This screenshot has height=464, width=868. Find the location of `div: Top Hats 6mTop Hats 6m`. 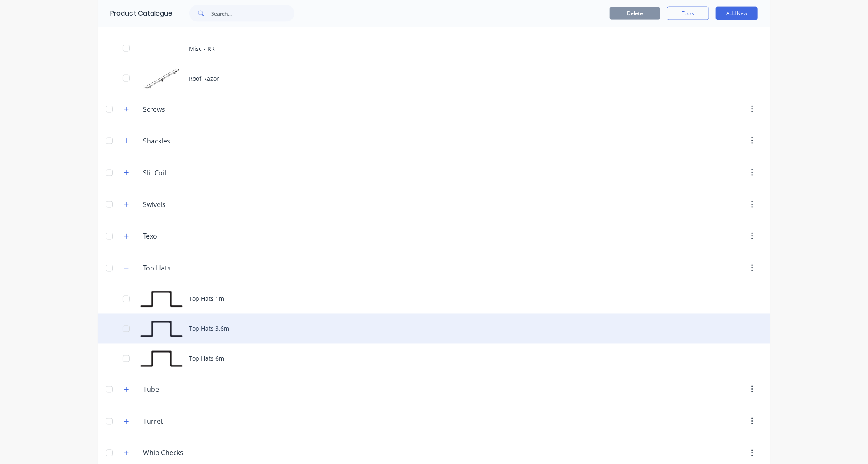

div: Top Hats 6mTop Hats 6m is located at coordinates (434, 358).